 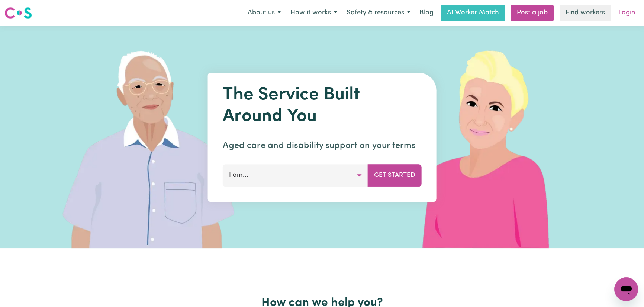 What do you see at coordinates (585, 13) in the screenshot?
I see `a: Find workers` at bounding box center [585, 13].